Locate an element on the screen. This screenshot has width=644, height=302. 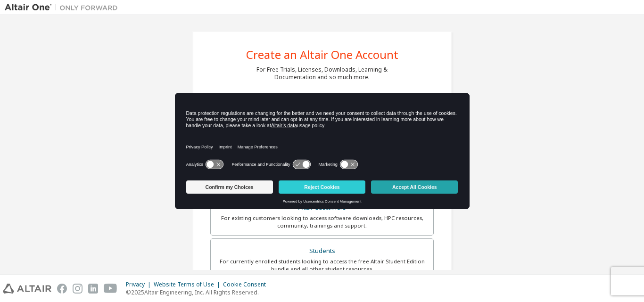
div: For currently enrolled students looking to access the free Altair Student Edition bundle and all ... is located at coordinates (322, 265).